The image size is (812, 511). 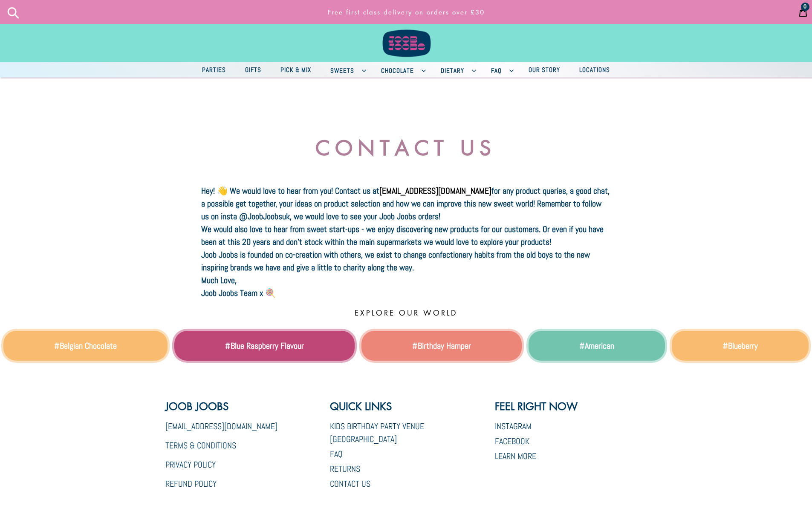 I want to click on span: 0, so click(x=806, y=7).